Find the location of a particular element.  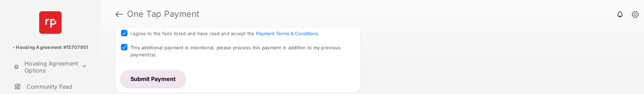

button: Submit Payment is located at coordinates (153, 78).